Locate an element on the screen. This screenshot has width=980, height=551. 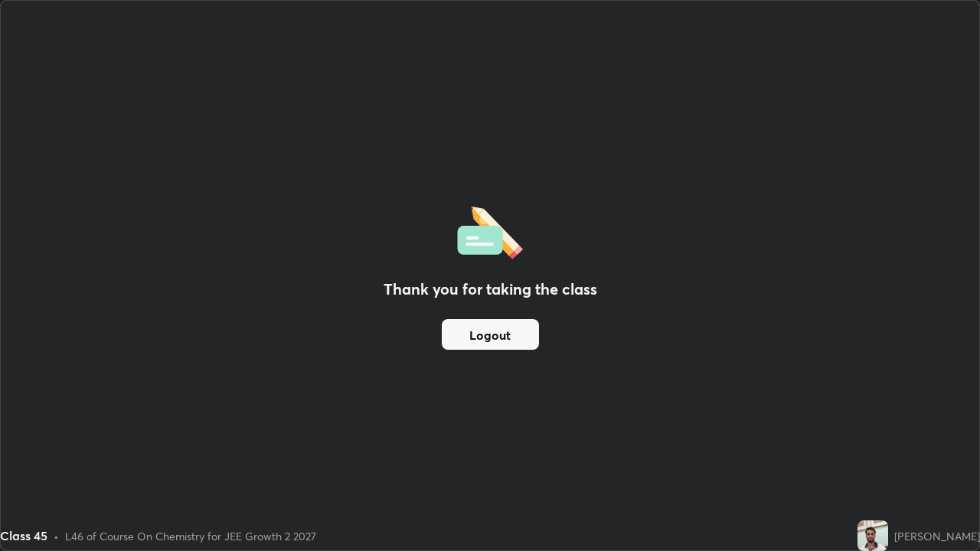
img: c66d2e97de7f40d29c29f4303e2ba008.jpg is located at coordinates (873, 536).